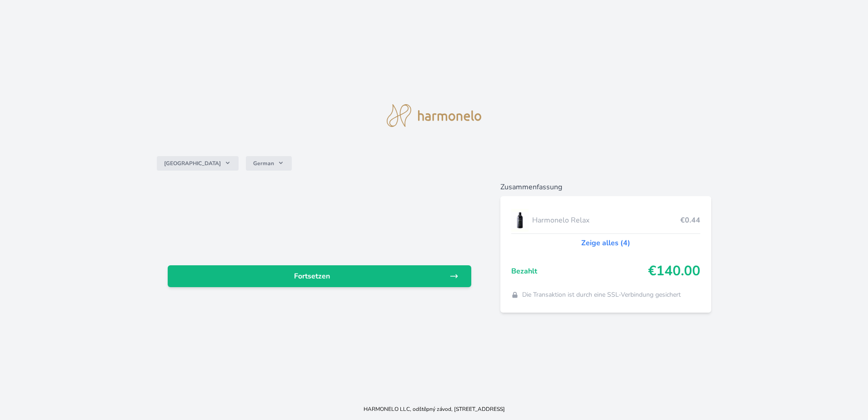 The width and height of the screenshot is (868, 420). I want to click on span: Die Transaktion ist durch eine SSL-Verbindung gesichert, so click(601, 295).